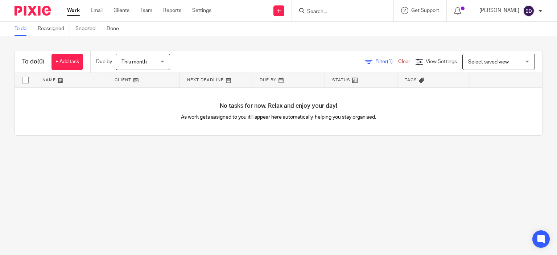  I want to click on a: Settings, so click(202, 11).